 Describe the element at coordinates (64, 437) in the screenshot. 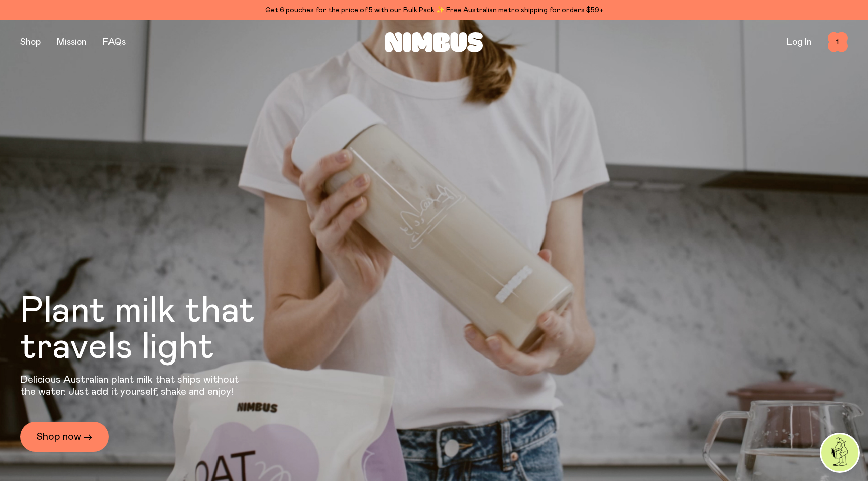

I see `a: Shop now →` at that location.